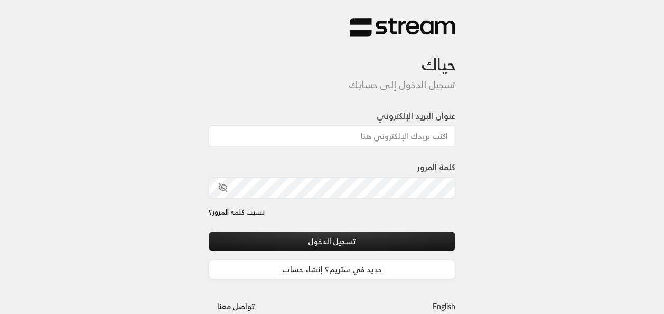 The width and height of the screenshot is (664, 314). What do you see at coordinates (416, 116) in the screenshot?
I see `label: عنوان البريد الإلكتروني` at bounding box center [416, 116].